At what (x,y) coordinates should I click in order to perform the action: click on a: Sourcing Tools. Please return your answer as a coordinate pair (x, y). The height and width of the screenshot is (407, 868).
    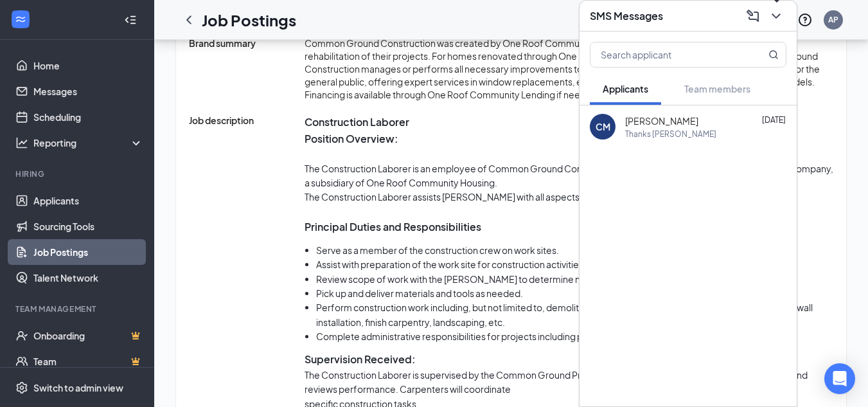
    Looking at the image, I should click on (88, 226).